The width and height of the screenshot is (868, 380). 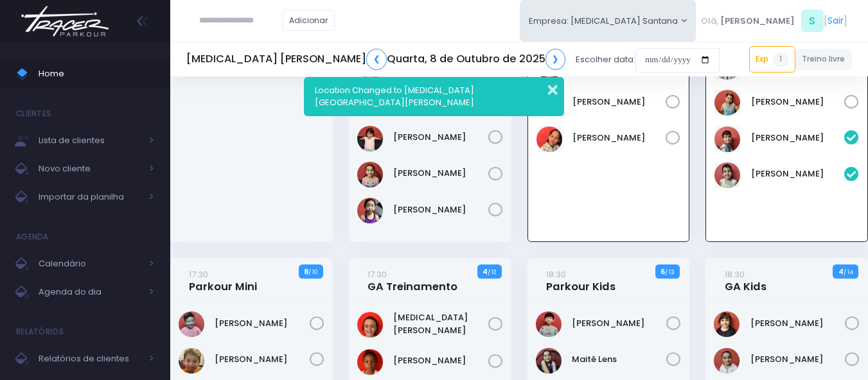 What do you see at coordinates (40, 332) in the screenshot?
I see `h4: Relatórios` at bounding box center [40, 332].